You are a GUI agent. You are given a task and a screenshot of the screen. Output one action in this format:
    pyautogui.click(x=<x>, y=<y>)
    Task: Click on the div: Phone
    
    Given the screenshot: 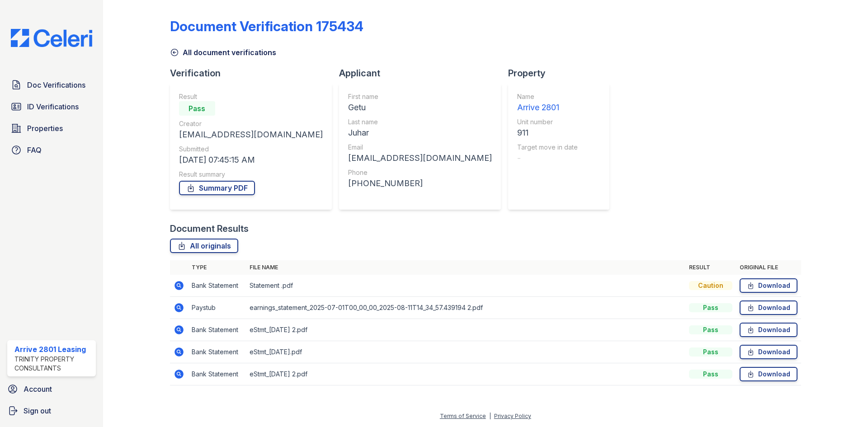 What is the action you would take?
    pyautogui.click(x=420, y=172)
    